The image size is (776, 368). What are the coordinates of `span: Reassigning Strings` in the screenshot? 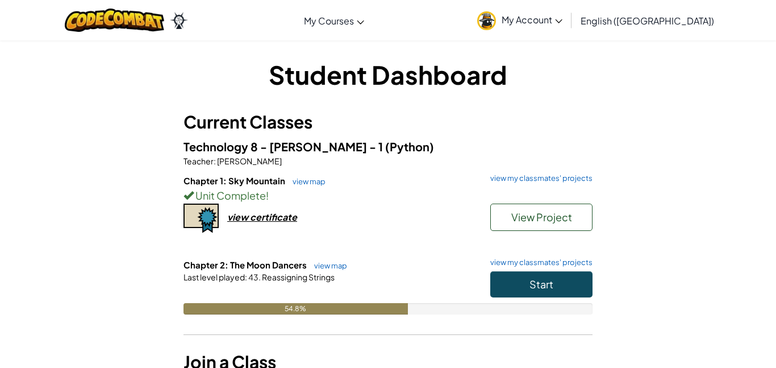 It's located at (298, 277).